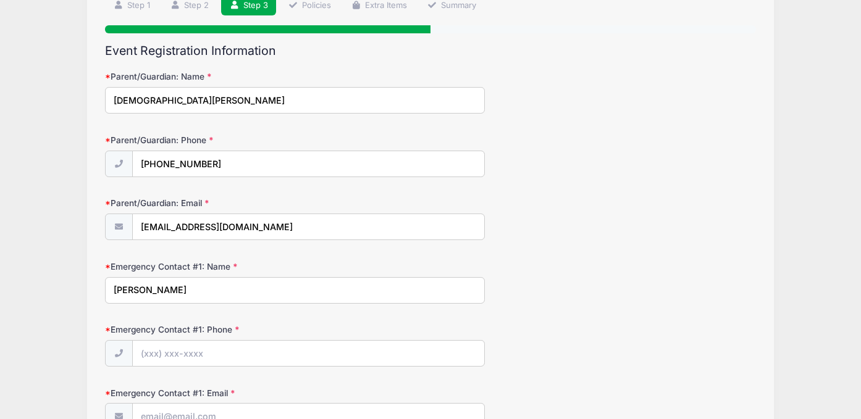  Describe the element at coordinates (213, 140) in the screenshot. I see `label: Parent/Guardian: Phone` at that location.